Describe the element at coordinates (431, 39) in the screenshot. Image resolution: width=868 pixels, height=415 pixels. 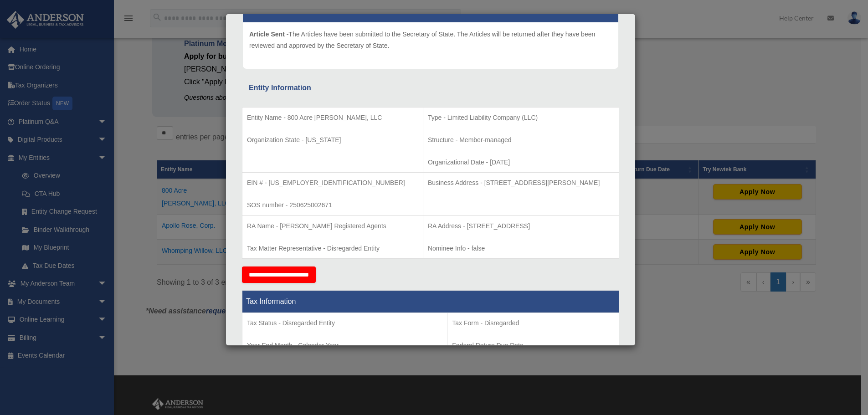
I see `p: The Articles have been submitted to the Secretary of State. The Articles will be returned after t...` at that location.